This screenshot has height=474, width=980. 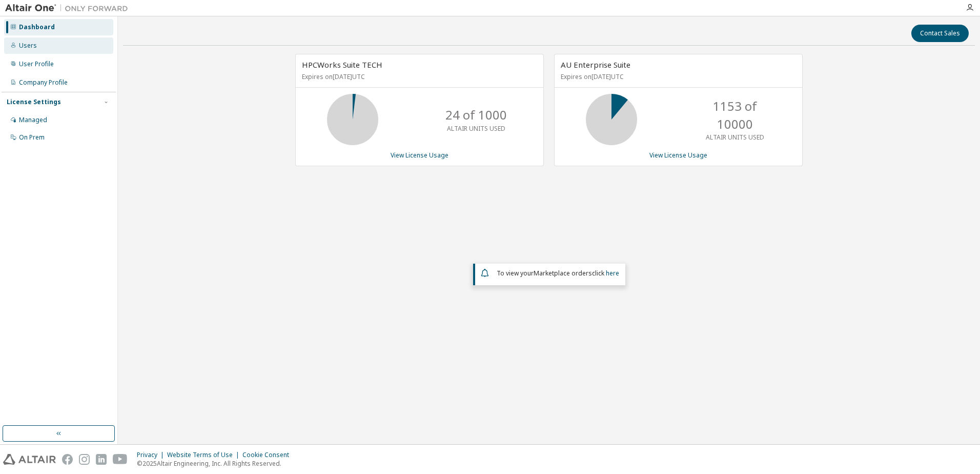 I want to click on img: linkedin.svg, so click(x=101, y=459).